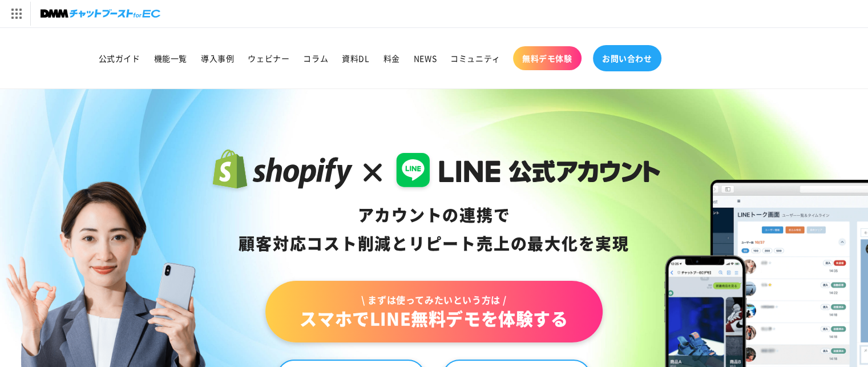  Describe the element at coordinates (434, 312) in the screenshot. I see `a: \ まずは使ってみたいという方は /スマホでLINE無料デモを体験する` at that location.